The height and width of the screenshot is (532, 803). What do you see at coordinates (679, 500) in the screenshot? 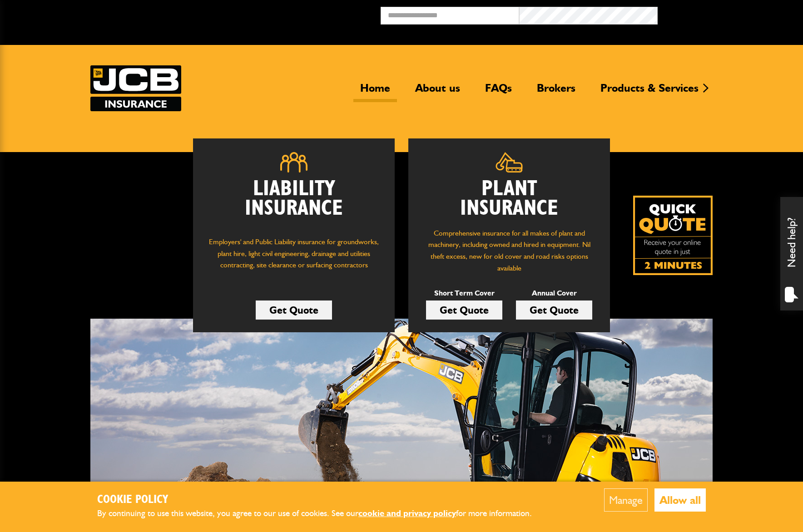
I see `button: Allow all` at bounding box center [679, 500].